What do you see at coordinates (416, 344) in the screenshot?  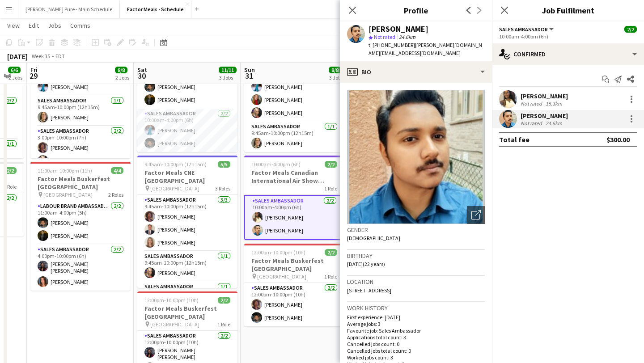 I see `p: Cancelled jobs count: 0` at bounding box center [416, 344].